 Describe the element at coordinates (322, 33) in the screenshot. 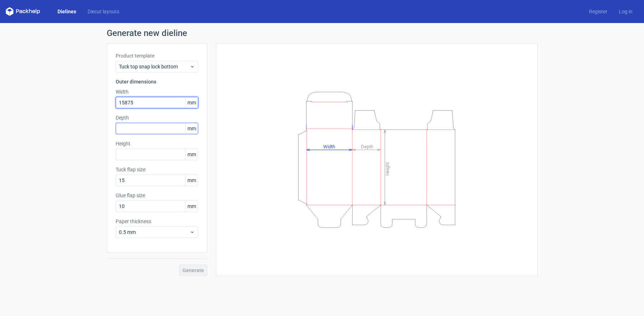

I see `h1: Generate new dieline` at that location.